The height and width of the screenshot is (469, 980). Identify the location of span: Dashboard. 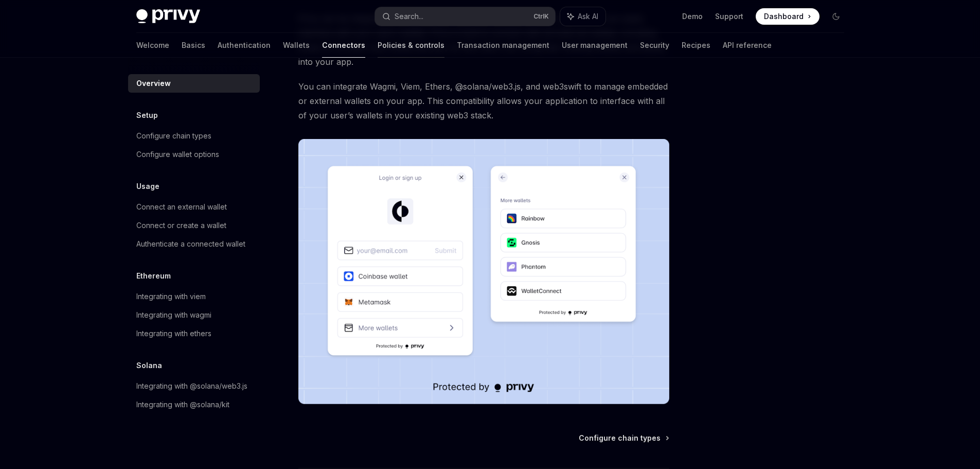
(783, 16).